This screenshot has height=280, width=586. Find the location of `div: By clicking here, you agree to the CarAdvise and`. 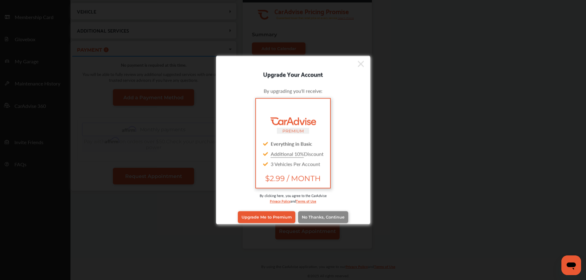

div: By clicking here, you agree to the CarAdvise and is located at coordinates (293, 201).